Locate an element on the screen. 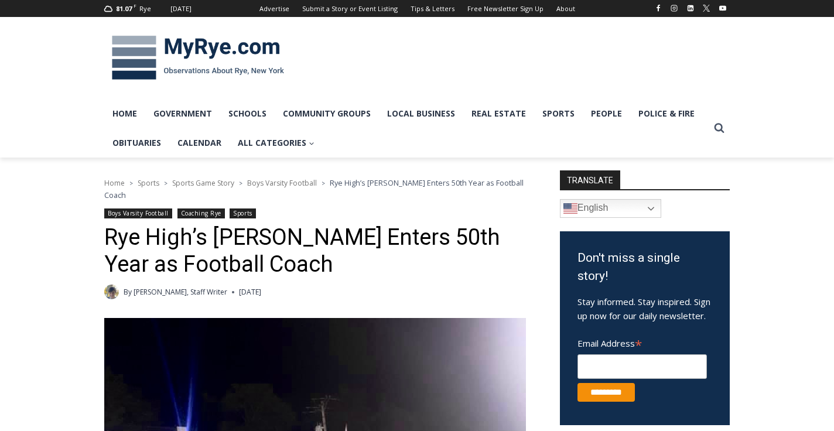  a: Linkedin is located at coordinates (691, 8).